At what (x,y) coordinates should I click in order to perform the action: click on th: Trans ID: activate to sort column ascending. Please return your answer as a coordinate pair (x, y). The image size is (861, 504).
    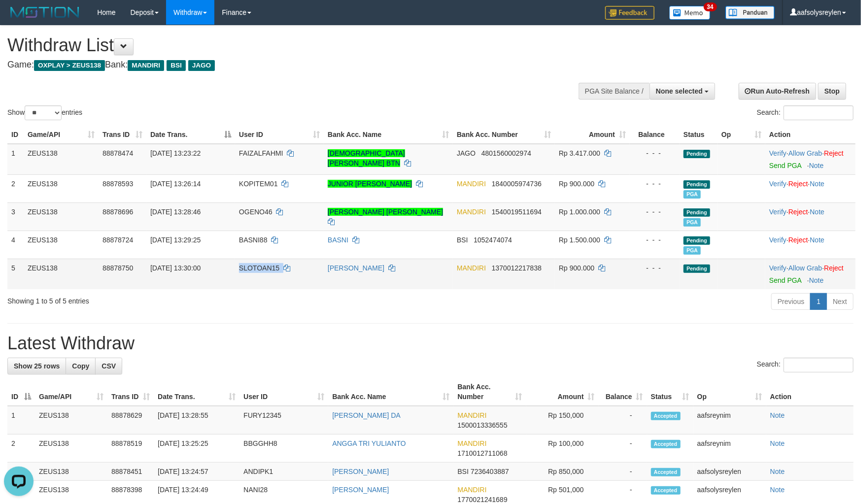
    Looking at the image, I should click on (130, 392).